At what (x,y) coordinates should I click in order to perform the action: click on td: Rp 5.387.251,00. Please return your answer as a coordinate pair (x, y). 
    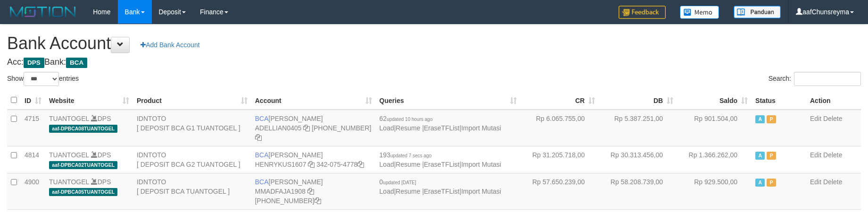
    Looking at the image, I should click on (638, 128).